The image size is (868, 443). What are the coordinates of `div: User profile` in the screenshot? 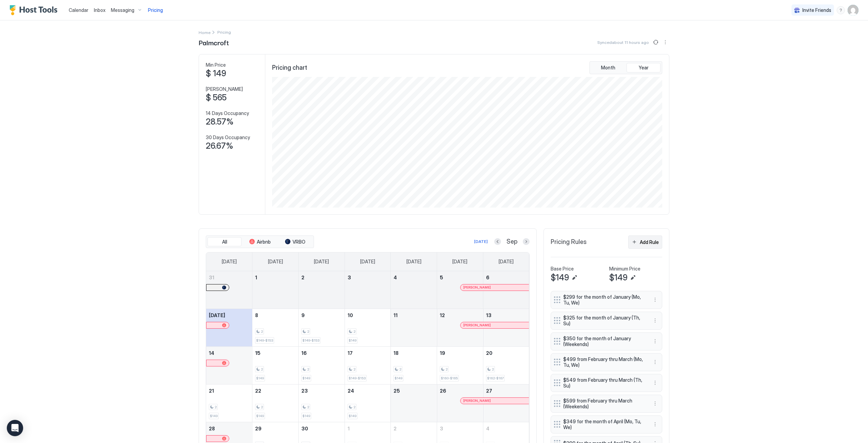 It's located at (853, 10).